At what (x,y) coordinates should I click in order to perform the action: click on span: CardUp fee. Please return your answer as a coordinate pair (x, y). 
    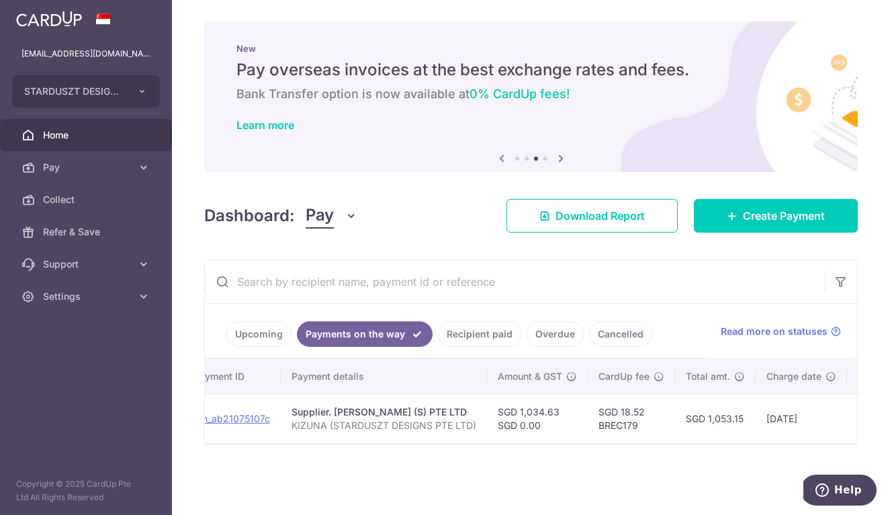
    Looking at the image, I should click on (624, 376).